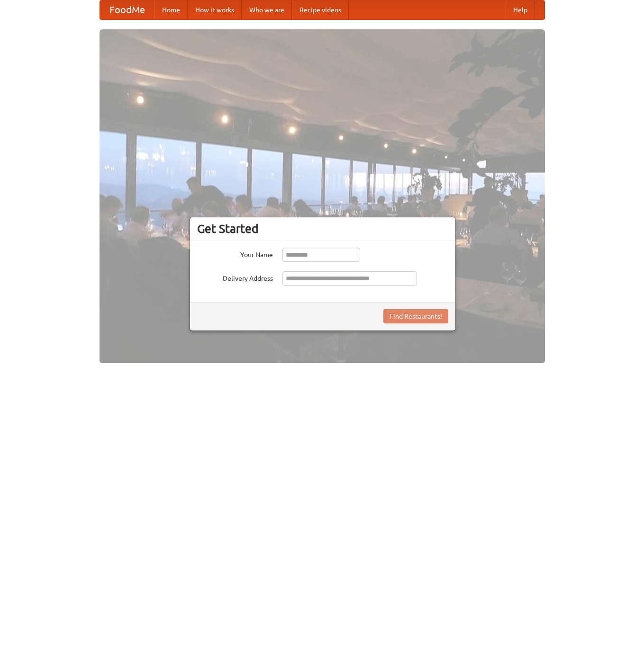 The image size is (644, 670). Describe the element at coordinates (323, 229) in the screenshot. I see `h3: Get Started` at that location.